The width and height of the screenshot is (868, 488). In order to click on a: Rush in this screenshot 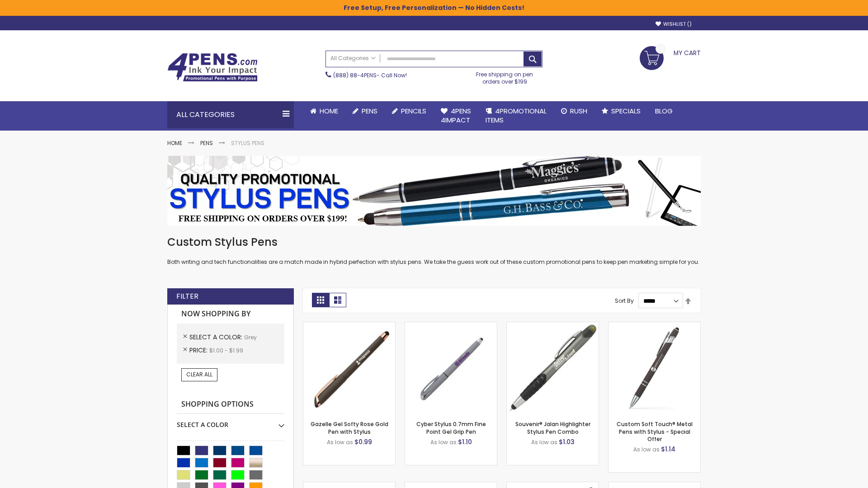, I will do `click(574, 112)`.